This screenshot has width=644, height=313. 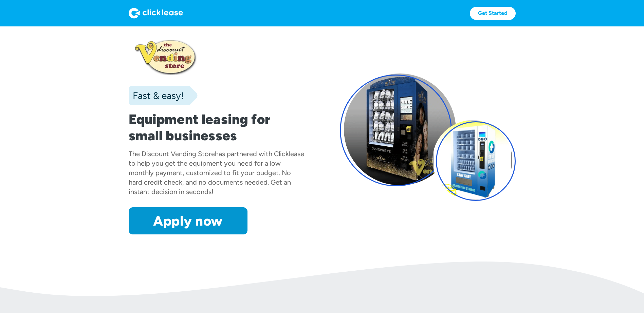 What do you see at coordinates (156, 14) in the screenshot?
I see `img: Logo` at bounding box center [156, 14].